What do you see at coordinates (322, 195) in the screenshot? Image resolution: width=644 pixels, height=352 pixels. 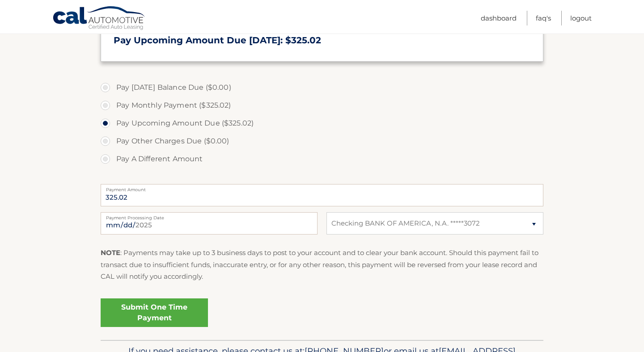 I see `input: Payment Amount` at bounding box center [322, 195].